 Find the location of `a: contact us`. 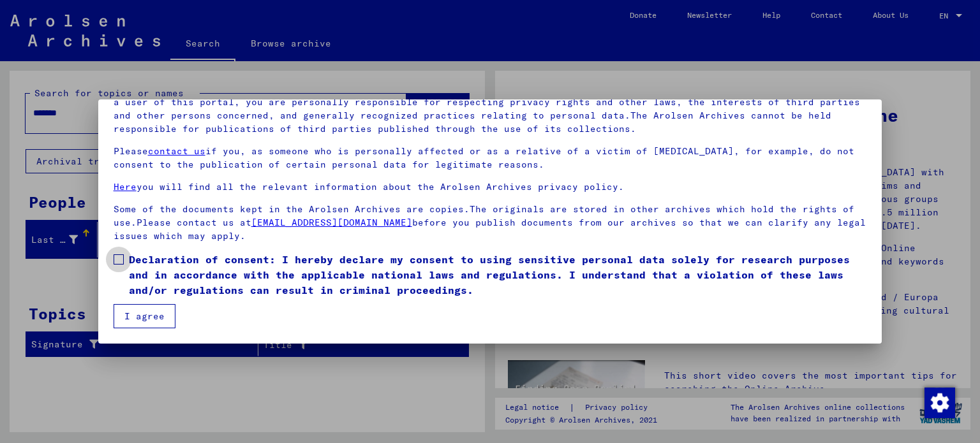

a: contact us is located at coordinates (177, 151).